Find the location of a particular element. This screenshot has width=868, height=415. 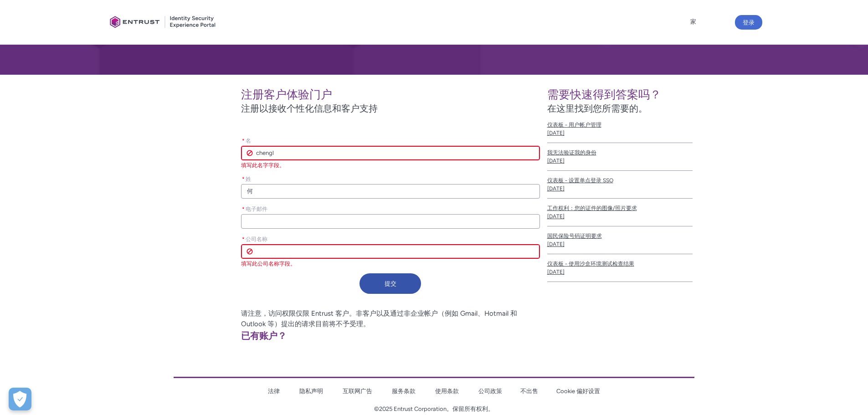

a: 隐私声明 is located at coordinates (311, 391).